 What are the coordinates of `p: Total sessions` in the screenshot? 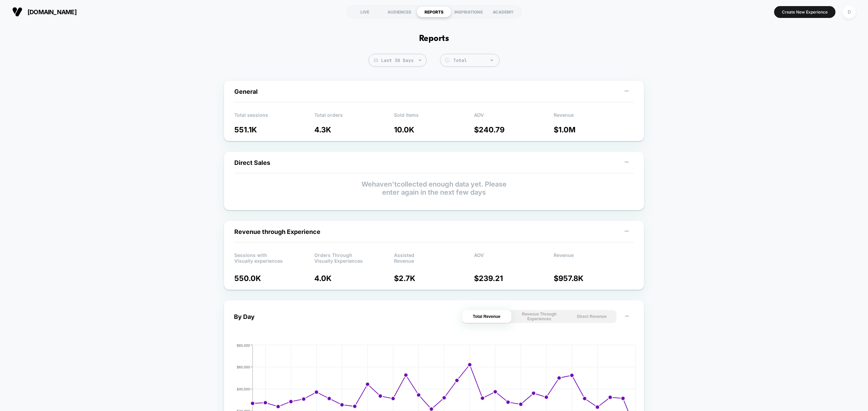 It's located at (274, 117).